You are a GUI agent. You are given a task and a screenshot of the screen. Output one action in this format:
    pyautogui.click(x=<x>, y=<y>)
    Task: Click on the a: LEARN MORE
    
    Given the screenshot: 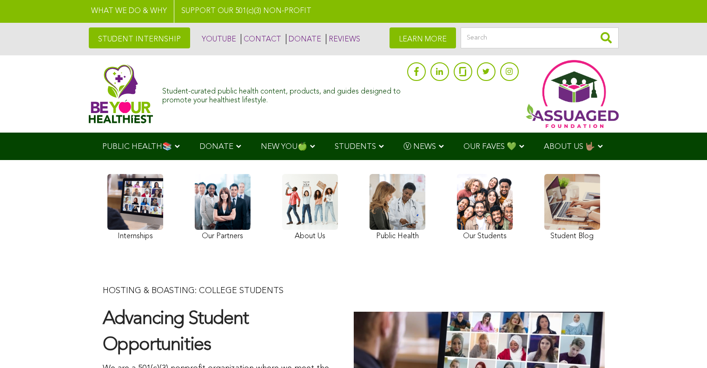 What is the action you would take?
    pyautogui.click(x=423, y=38)
    